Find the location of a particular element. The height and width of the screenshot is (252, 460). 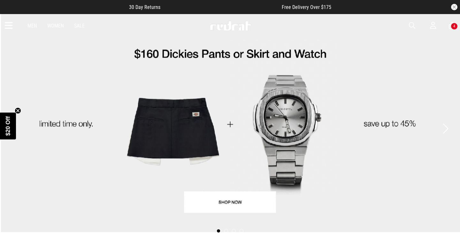

a: 4 is located at coordinates (452, 26).